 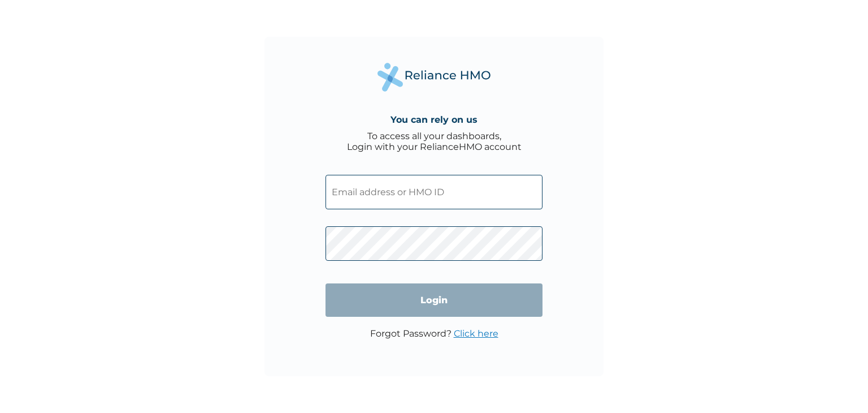 I want to click on input: Login, so click(x=434, y=300).